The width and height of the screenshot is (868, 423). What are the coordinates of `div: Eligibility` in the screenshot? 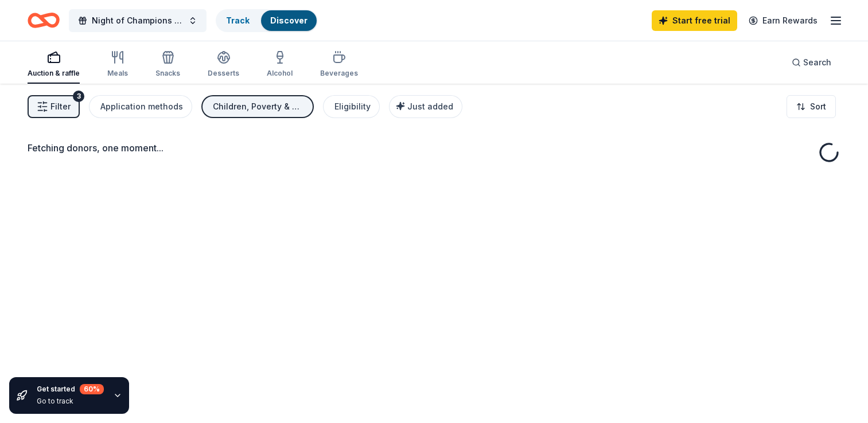 It's located at (352, 106).